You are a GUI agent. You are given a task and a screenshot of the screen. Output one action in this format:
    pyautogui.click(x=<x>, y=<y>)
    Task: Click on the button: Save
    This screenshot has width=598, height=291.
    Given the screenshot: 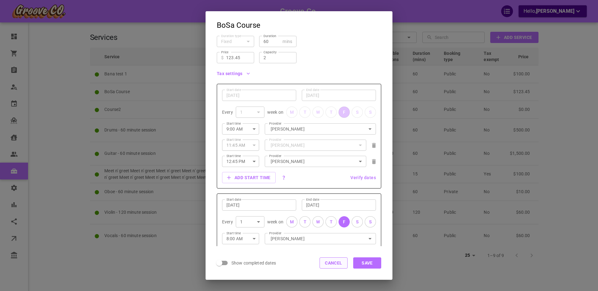 What is the action you would take?
    pyautogui.click(x=367, y=263)
    